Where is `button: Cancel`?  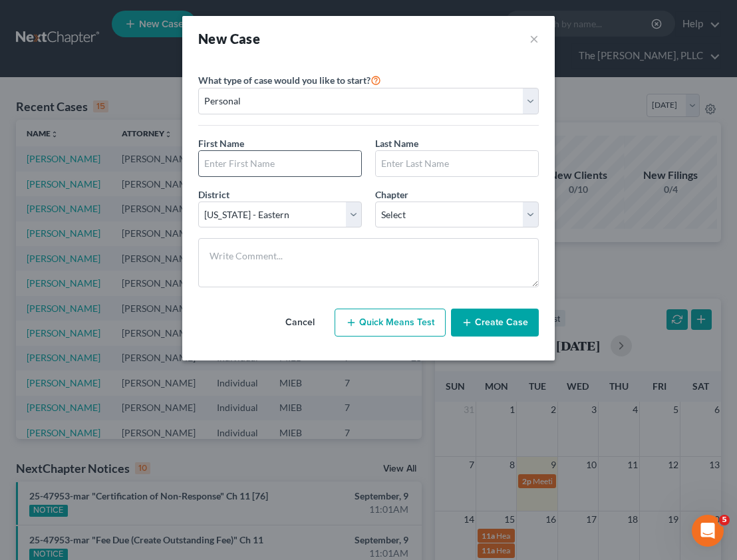 button: Cancel is located at coordinates (300, 322).